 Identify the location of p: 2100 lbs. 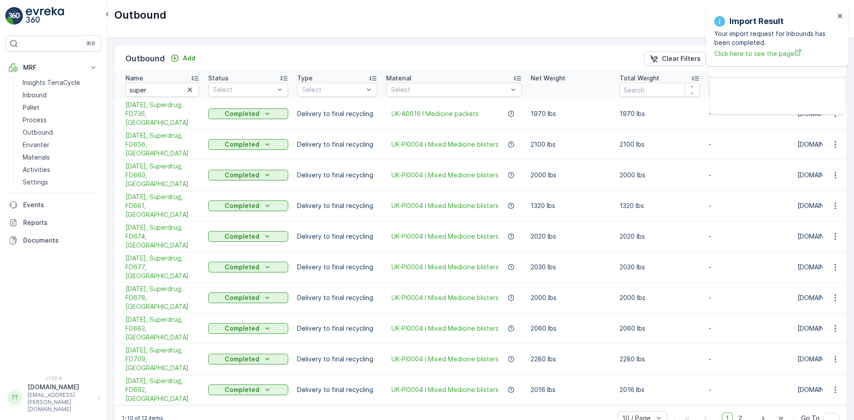
(571, 145).